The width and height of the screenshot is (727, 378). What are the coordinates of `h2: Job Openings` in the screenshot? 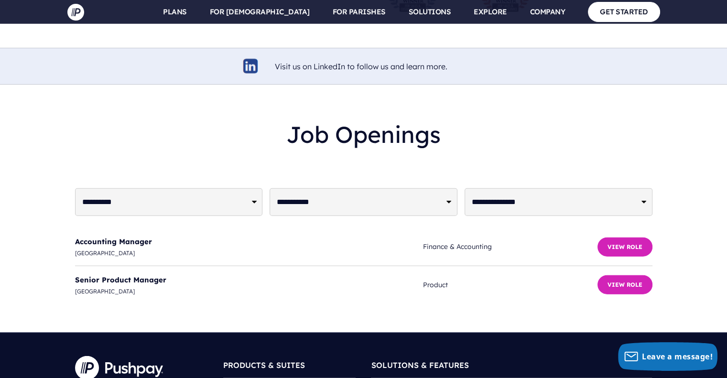 It's located at (364, 134).